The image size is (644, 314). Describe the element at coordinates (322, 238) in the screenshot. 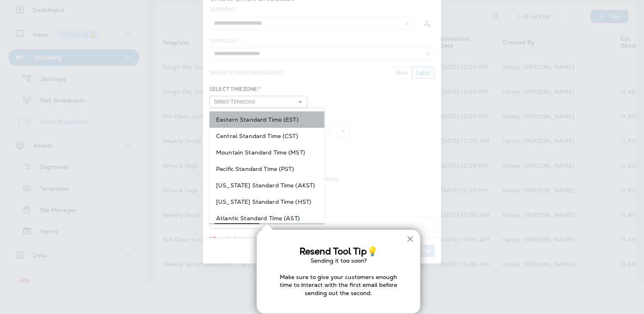

I see `div: * Required` at that location.